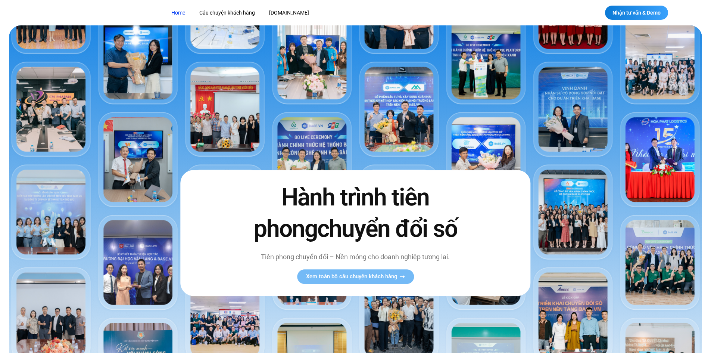  I want to click on a: Home, so click(178, 13).